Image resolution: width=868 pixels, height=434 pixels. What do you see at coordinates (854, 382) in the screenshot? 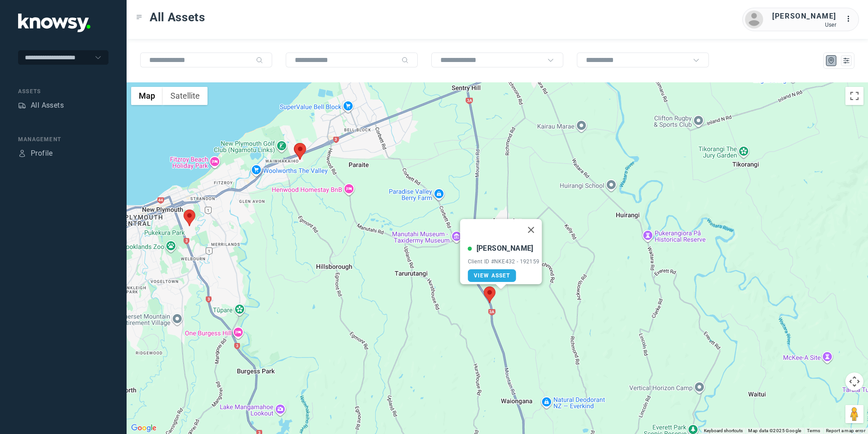
I see `button: Map camera controls` at bounding box center [854, 382].